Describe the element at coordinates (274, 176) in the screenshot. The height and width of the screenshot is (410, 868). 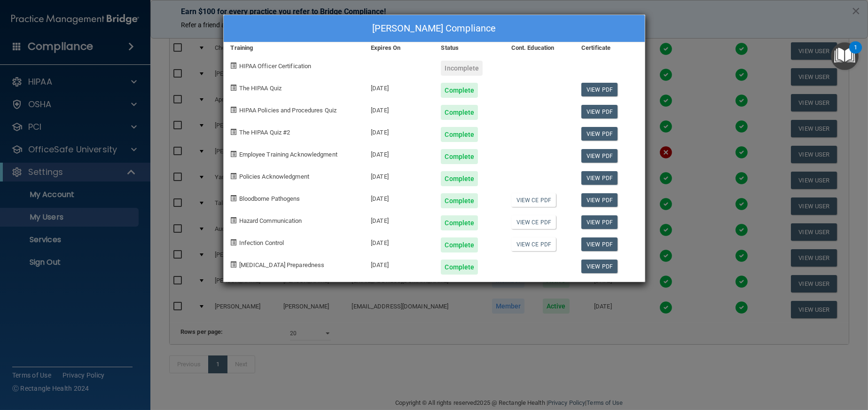
I see `span: Policies Acknowledgment` at that location.